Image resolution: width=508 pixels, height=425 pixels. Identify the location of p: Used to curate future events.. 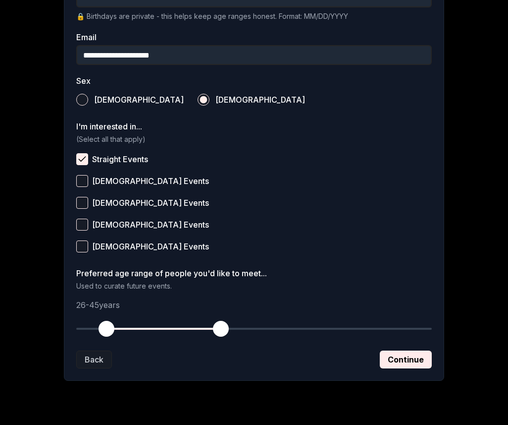
(254, 286).